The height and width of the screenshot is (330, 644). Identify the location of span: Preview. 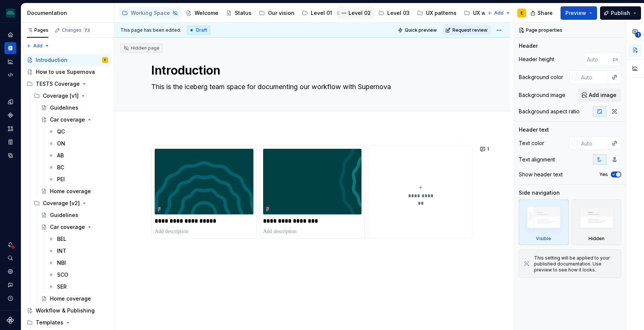
(576, 13).